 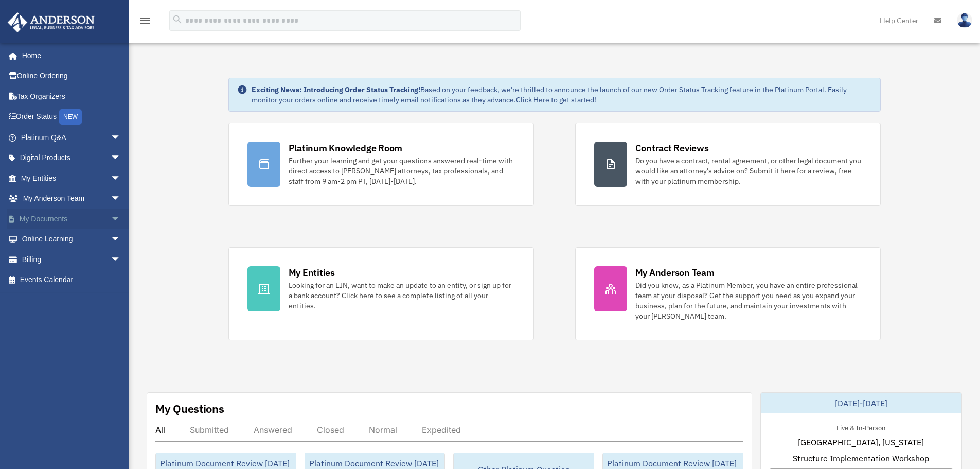 What do you see at coordinates (145, 21) in the screenshot?
I see `i: menu` at bounding box center [145, 21].